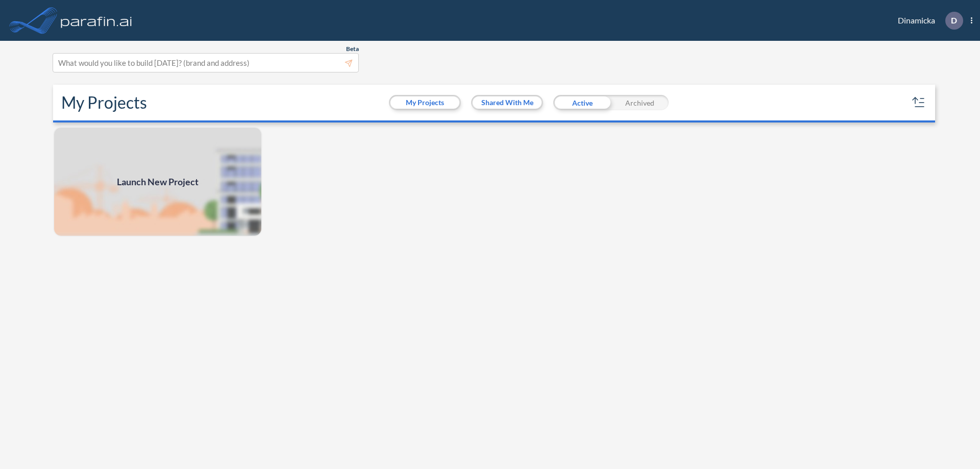 The image size is (980, 469). What do you see at coordinates (158, 182) in the screenshot?
I see `span: Launch New Project` at bounding box center [158, 182].